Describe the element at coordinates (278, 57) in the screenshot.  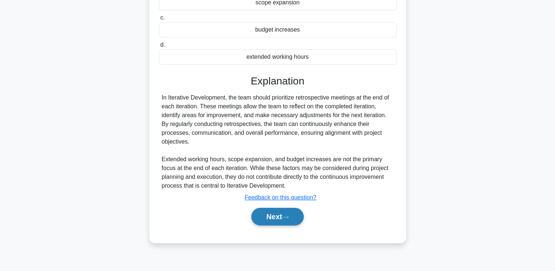
I see `div: extended working hours` at that location.